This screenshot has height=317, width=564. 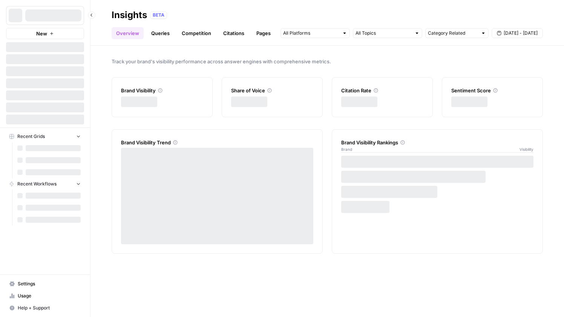 What do you see at coordinates (327, 61) in the screenshot?
I see `span: Track your brand's visibility performance across answer engines with comprehensive metrics.` at bounding box center [327, 61].